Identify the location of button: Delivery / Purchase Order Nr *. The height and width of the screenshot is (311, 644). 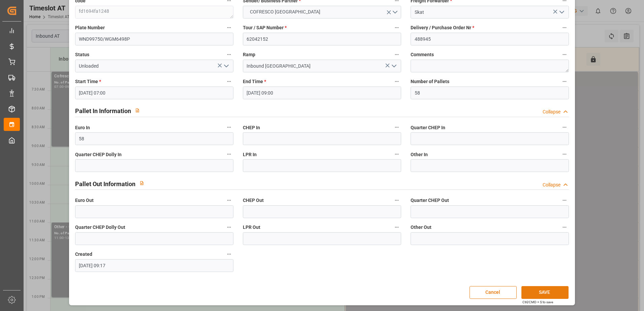
(564, 28).